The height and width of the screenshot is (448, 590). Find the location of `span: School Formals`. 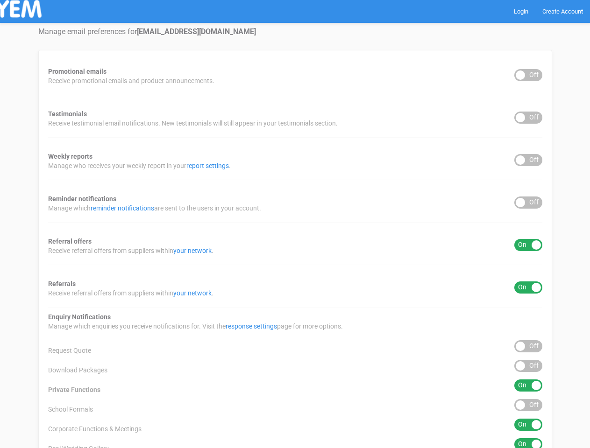

span: School Formals is located at coordinates (71, 410).